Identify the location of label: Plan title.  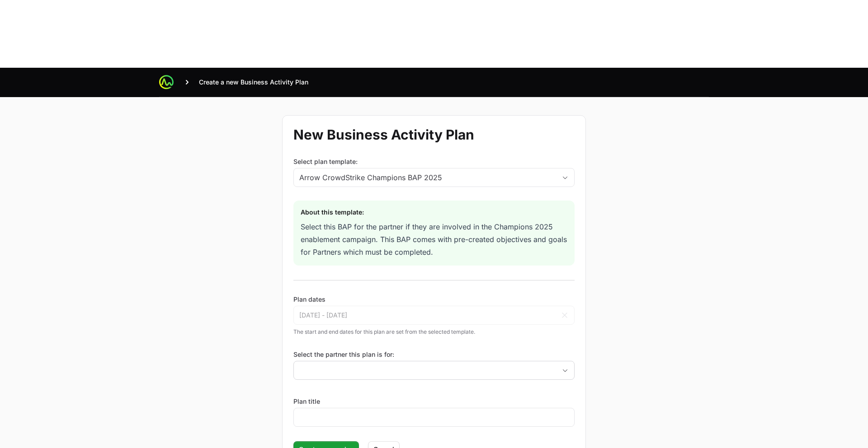
(307, 402).